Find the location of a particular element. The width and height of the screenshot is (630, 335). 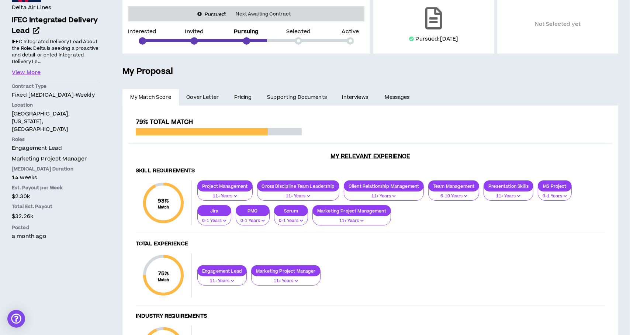

p: Contract Type is located at coordinates (55, 86).